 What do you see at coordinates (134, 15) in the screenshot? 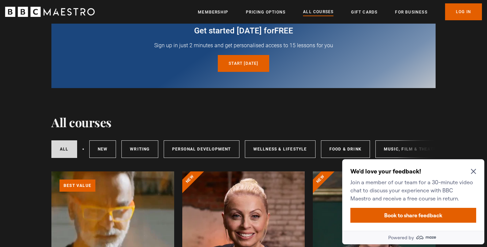
I see `button: Close Maze Prompt` at bounding box center [134, 15].